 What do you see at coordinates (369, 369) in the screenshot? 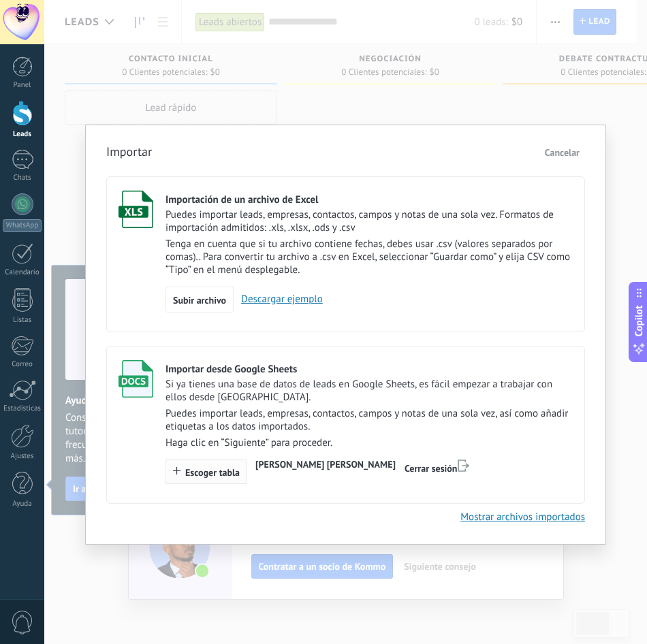
I see `div: Importar desde Google Sheets` at bounding box center [369, 369].